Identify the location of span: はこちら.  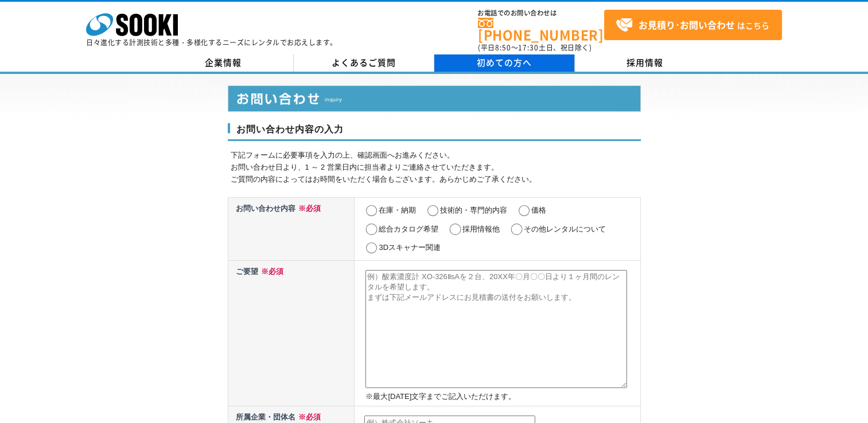
(693, 25).